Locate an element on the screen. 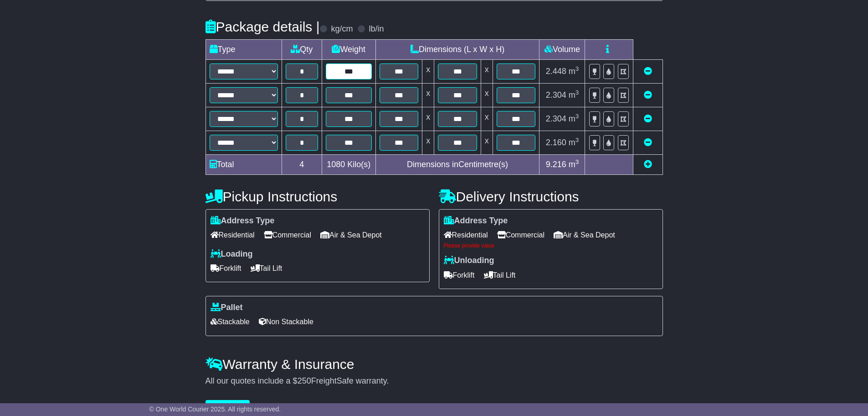 The width and height of the screenshot is (868, 416). h4: Delivery Instructions is located at coordinates (551, 196).